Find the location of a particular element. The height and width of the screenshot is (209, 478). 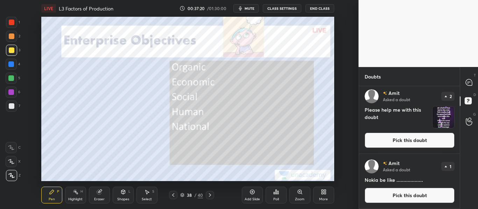

span: mute is located at coordinates (249, 8).